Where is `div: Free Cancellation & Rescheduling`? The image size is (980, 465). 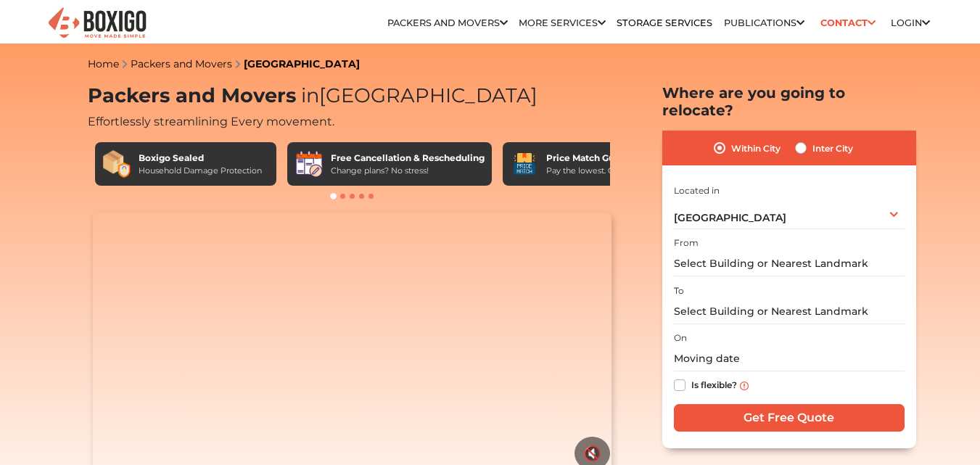
div: Free Cancellation & Rescheduling is located at coordinates (408, 158).